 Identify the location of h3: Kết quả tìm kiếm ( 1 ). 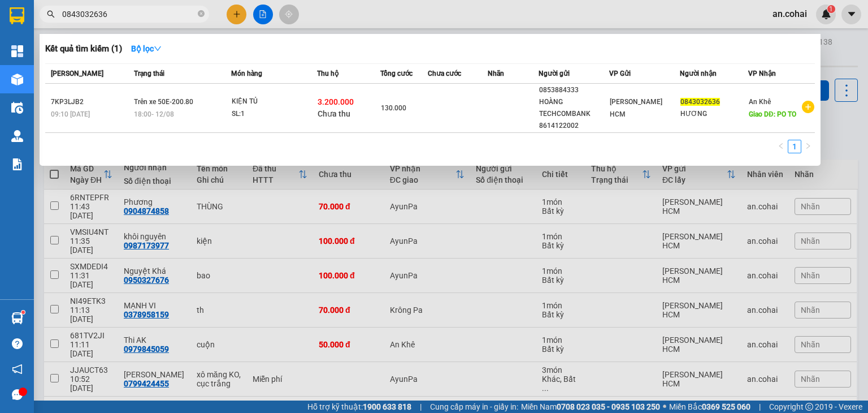
(83, 48).